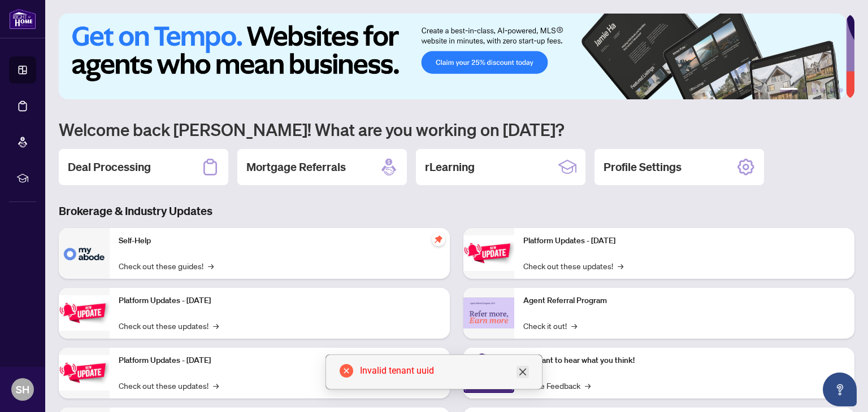 The image size is (868, 412). Describe the element at coordinates (23, 19) in the screenshot. I see `img: logo` at that location.